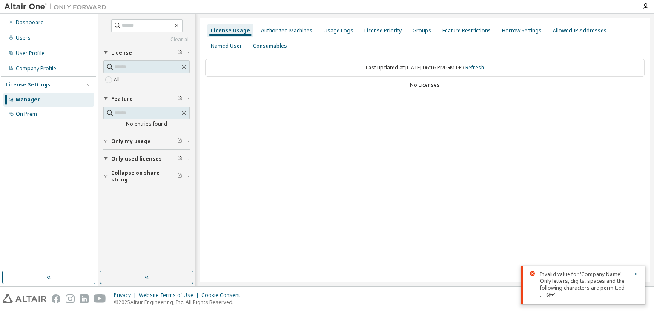  I want to click on div: On Prem, so click(26, 114).